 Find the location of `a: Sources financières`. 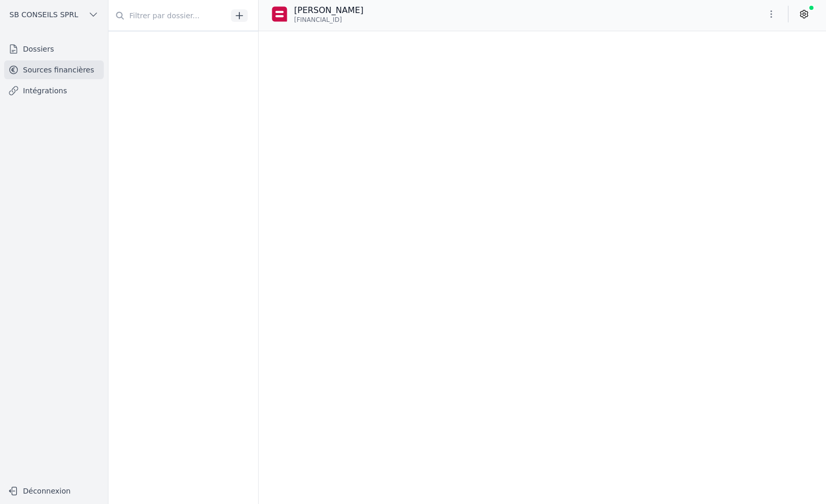

a: Sources financières is located at coordinates (54, 70).